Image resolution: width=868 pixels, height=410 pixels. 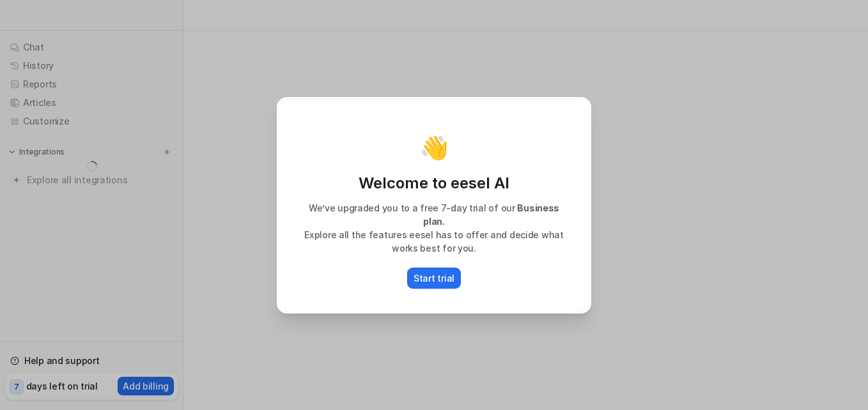 What do you see at coordinates (434, 215) in the screenshot?
I see `p: We’ve upgraded you to a free 7-day trial of our` at bounding box center [434, 215].